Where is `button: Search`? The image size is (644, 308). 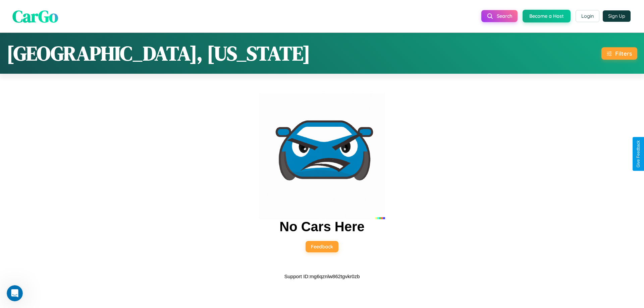
button: Search is located at coordinates (499, 16).